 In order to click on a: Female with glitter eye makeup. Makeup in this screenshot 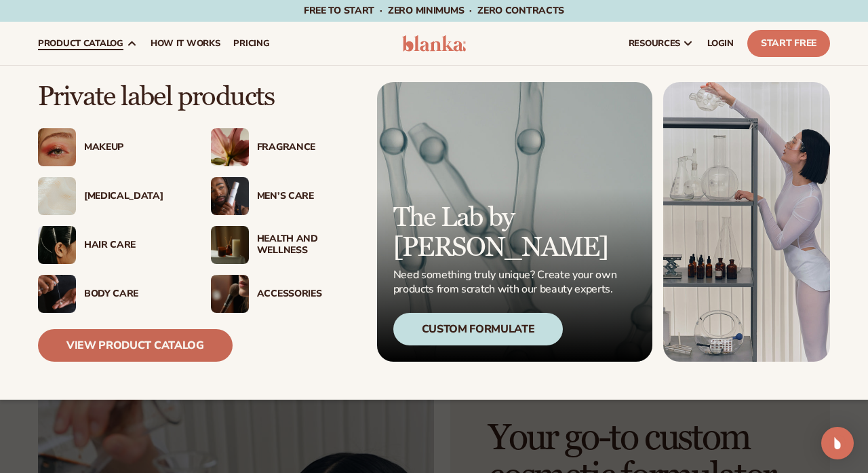, I will do `click(111, 147)`.